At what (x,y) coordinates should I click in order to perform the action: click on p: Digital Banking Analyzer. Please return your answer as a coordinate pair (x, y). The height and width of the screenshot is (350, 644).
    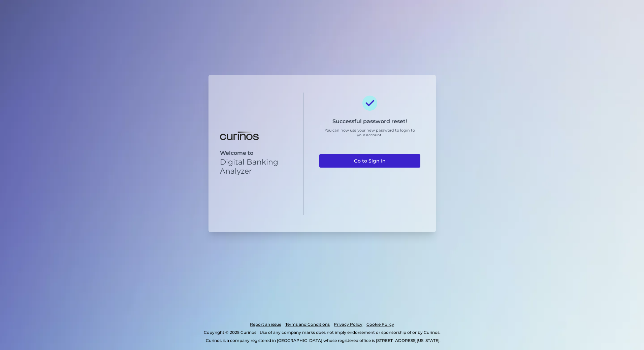
    Looking at the image, I should click on (256, 167).